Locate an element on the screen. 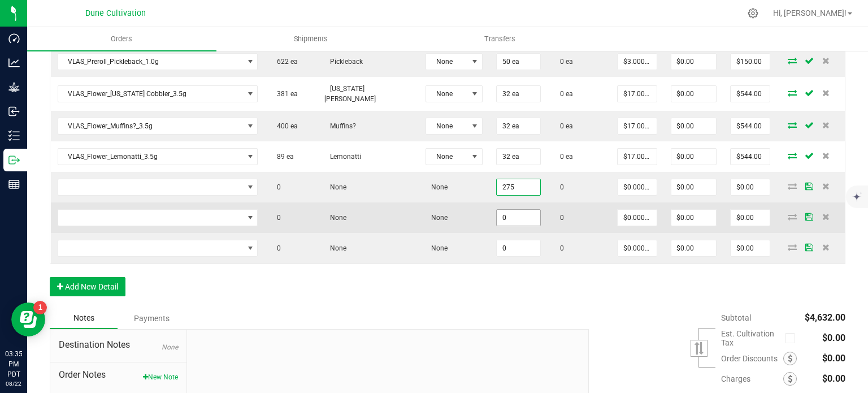 Image resolution: width=868 pixels, height=393 pixels. span: Dune Cultivation is located at coordinates (115, 13).